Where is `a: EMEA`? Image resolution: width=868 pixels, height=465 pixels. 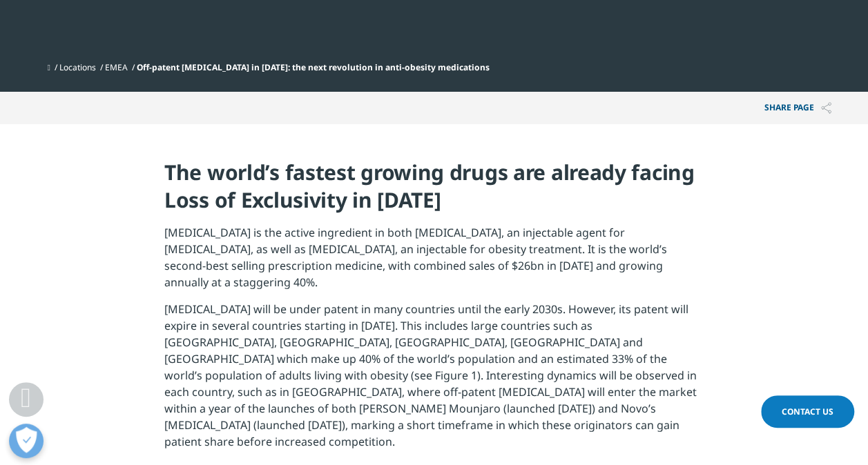
a: EMEA is located at coordinates (116, 67).